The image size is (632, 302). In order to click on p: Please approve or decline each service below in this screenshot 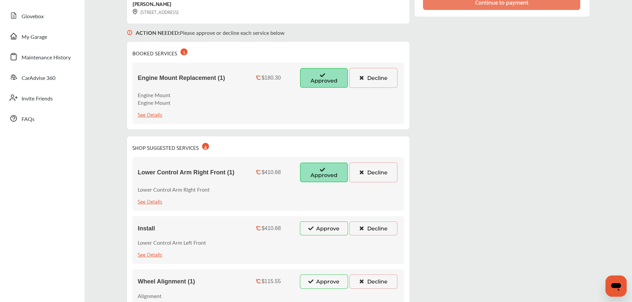, I will do `click(210, 33)`.